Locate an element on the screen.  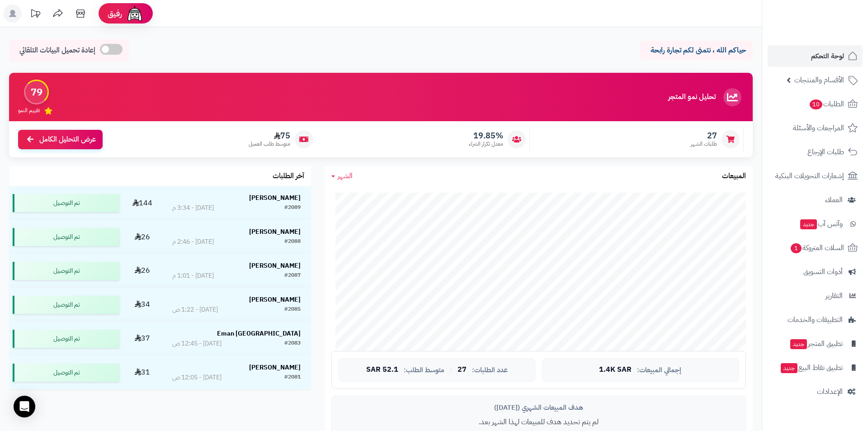
a: التطبيقات والخدمات is located at coordinates (815, 320).